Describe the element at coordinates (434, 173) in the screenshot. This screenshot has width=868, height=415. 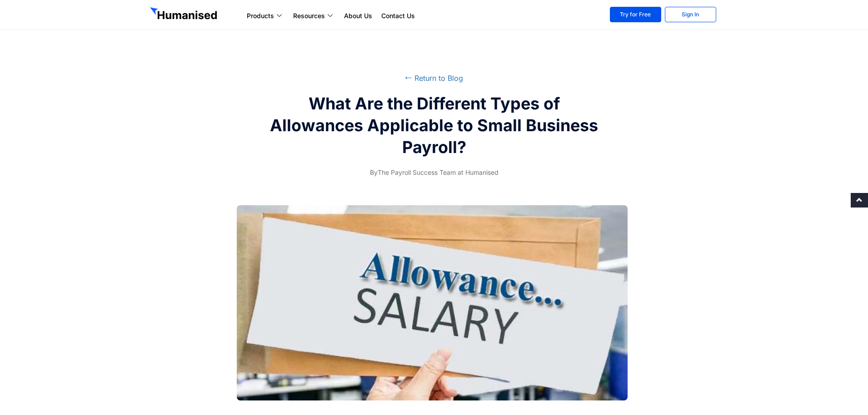
I see `span: The Payroll Success Team at Humanised` at that location.